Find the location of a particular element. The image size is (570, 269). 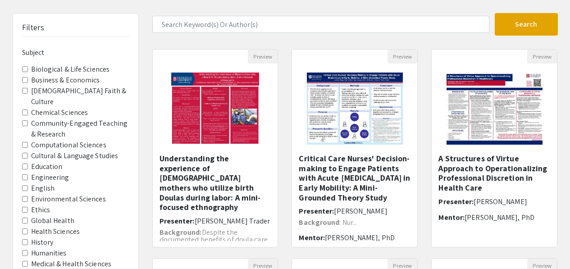

label: Humanities is located at coordinates (49, 253).